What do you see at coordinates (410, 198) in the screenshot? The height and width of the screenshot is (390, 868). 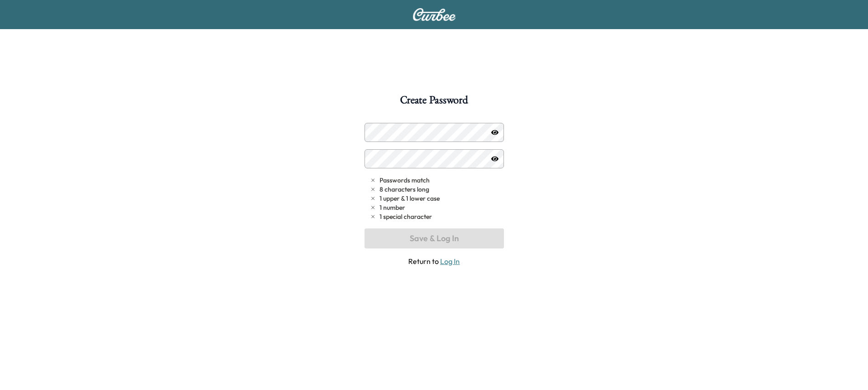 I see `span: 1 upper & 1 lower case` at bounding box center [410, 198].